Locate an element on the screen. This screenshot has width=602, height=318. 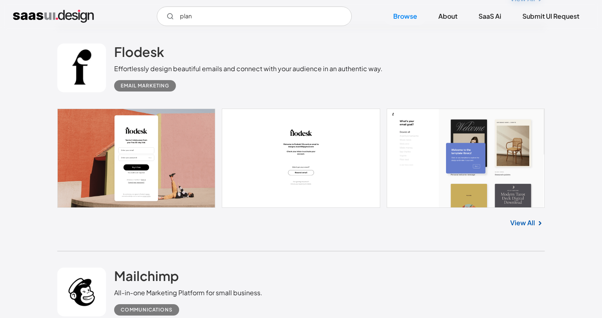
a: Flodesk is located at coordinates (139, 54).